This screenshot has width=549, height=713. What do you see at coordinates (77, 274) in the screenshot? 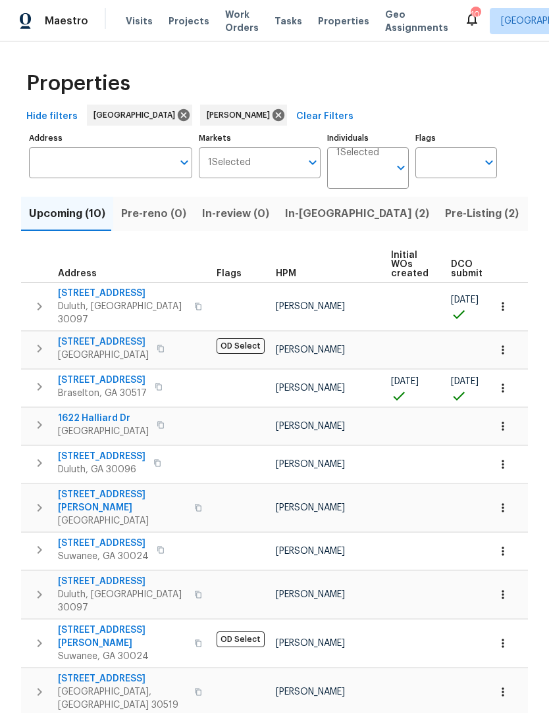
I see `span: Address` at bounding box center [77, 274].